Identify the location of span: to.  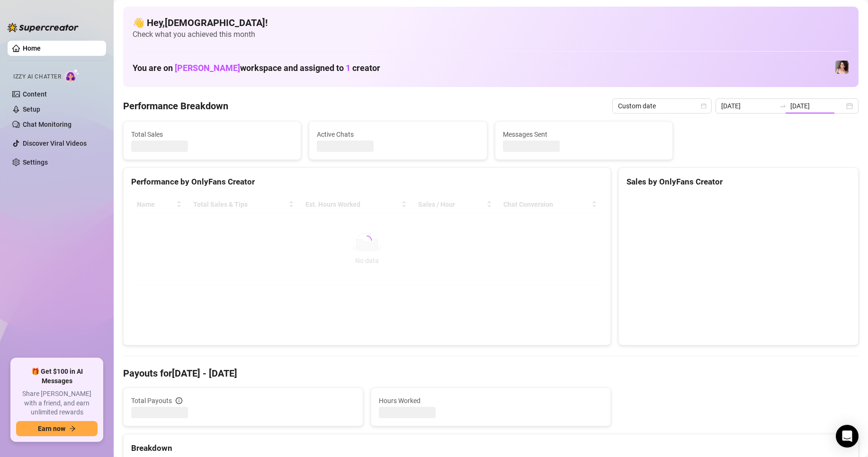
(783, 106).